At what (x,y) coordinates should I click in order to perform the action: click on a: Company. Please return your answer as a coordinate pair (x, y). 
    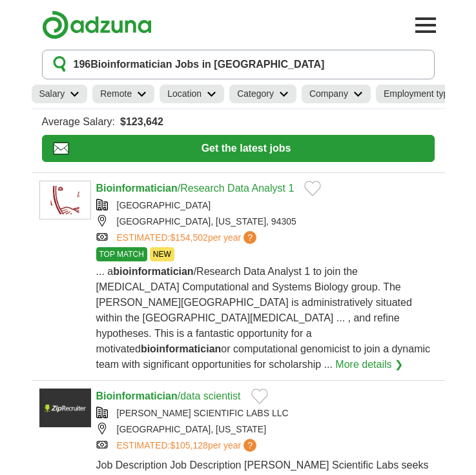
    Looking at the image, I should click on (336, 94).